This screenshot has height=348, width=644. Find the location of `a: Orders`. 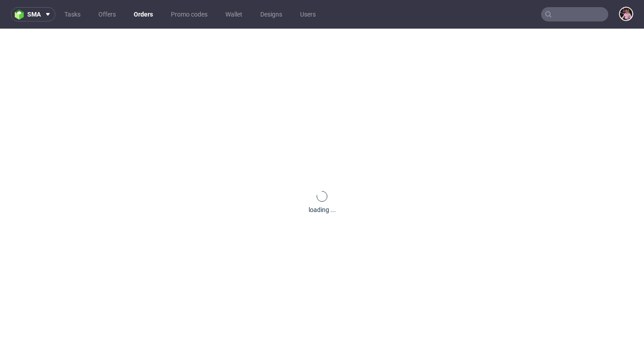

a: Orders is located at coordinates (143, 14).